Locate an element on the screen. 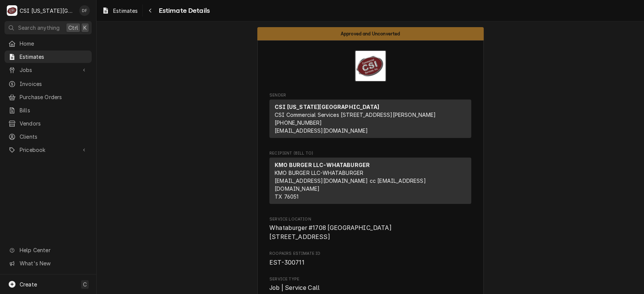 This screenshot has height=294, width=644. span: Help Center is located at coordinates (53, 250).